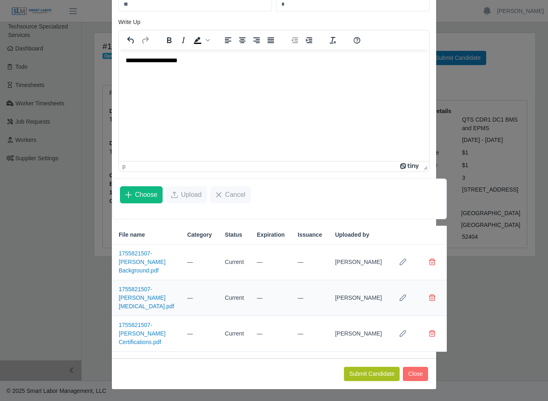 This screenshot has width=548, height=401. Describe the element at coordinates (425, 166) in the screenshot. I see `div: Press the Up and Down arrow keys to resize the editor.` at that location.